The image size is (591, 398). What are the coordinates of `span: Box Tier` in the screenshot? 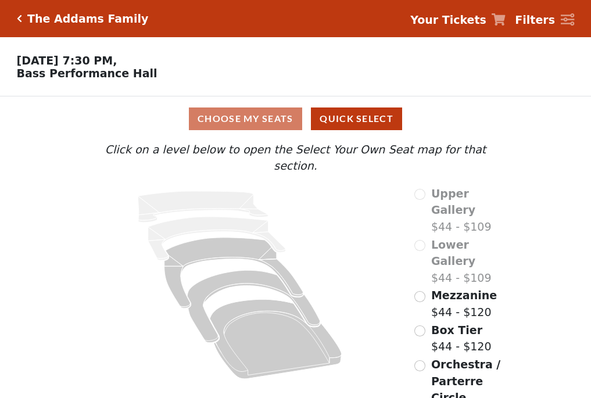 It's located at (457, 330).